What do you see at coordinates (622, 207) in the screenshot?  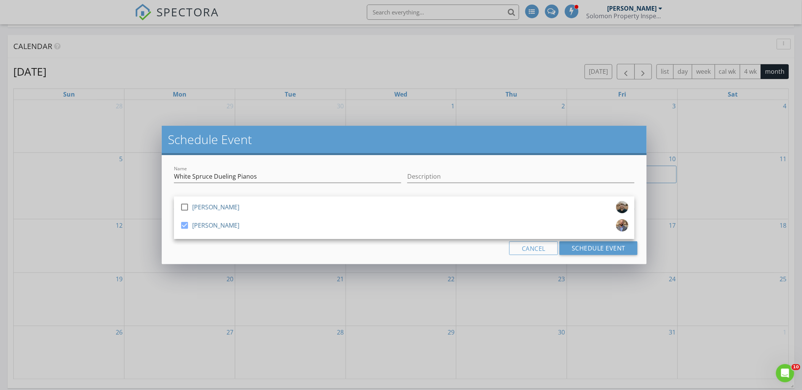 I see `img: img_1198.jpeg` at bounding box center [622, 207].